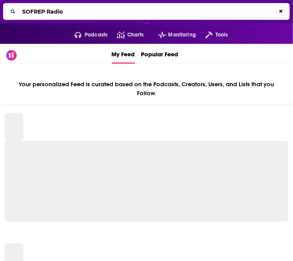  What do you see at coordinates (125, 35) in the screenshot?
I see `a: Charts` at bounding box center [125, 35].